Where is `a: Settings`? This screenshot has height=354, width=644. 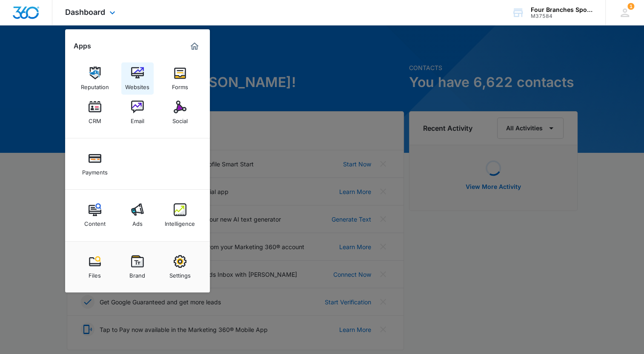
a: Settings is located at coordinates (180, 267).